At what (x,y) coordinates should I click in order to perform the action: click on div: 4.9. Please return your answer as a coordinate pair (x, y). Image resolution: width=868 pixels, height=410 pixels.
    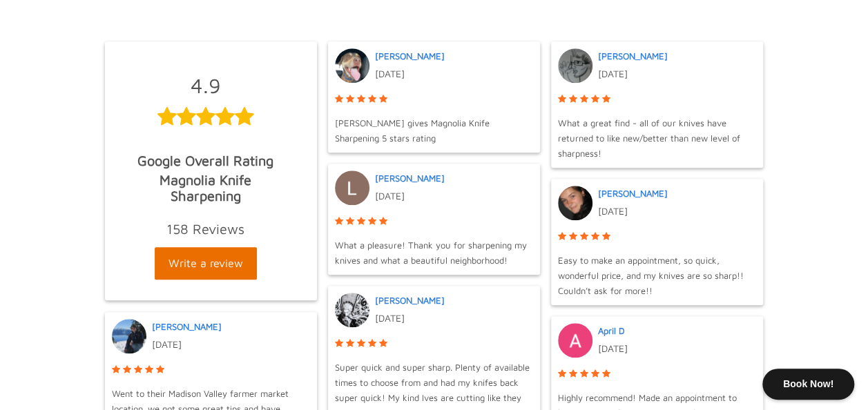
    Looking at the image, I should click on (205, 100).